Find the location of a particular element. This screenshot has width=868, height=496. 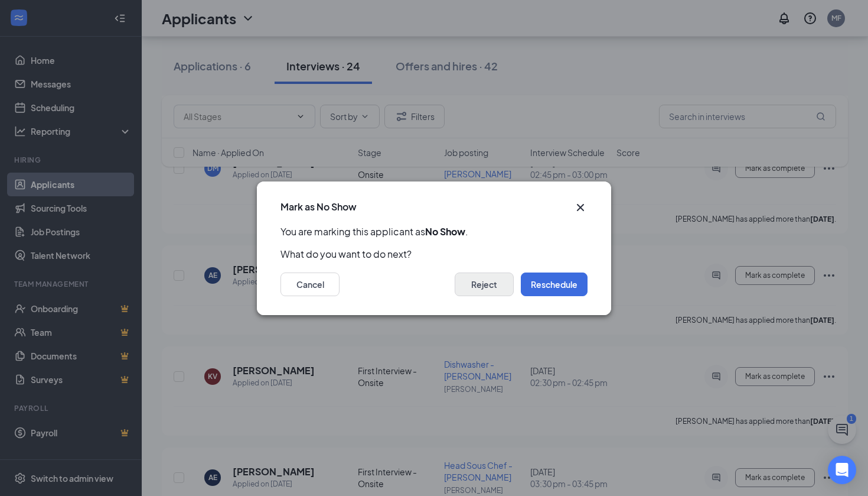

button: Reschedule is located at coordinates (554, 284).